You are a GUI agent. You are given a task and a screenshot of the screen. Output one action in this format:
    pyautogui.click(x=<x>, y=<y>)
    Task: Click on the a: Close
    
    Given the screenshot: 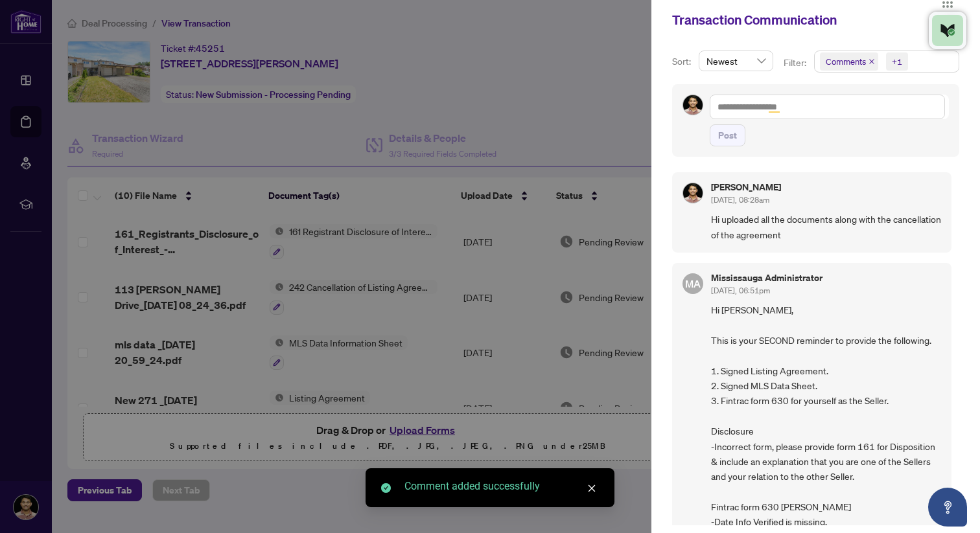 What is the action you would take?
    pyautogui.click(x=592, y=489)
    